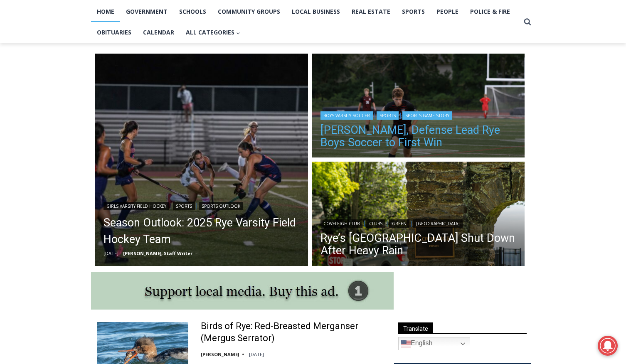 The width and height of the screenshot is (626, 364). I want to click on a: Clubs, so click(376, 224).